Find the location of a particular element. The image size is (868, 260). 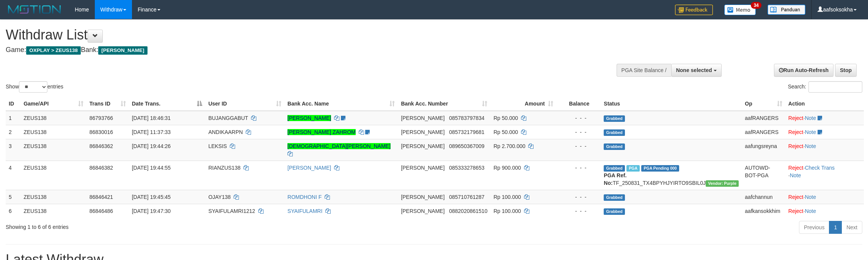

label: Search: is located at coordinates (825, 87).